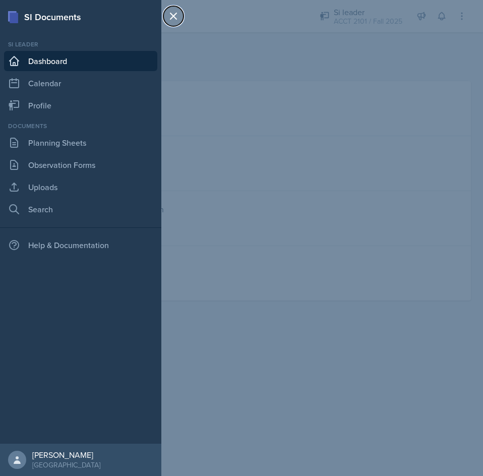 The width and height of the screenshot is (483, 476). Describe the element at coordinates (81, 209) in the screenshot. I see `a: Search` at that location.